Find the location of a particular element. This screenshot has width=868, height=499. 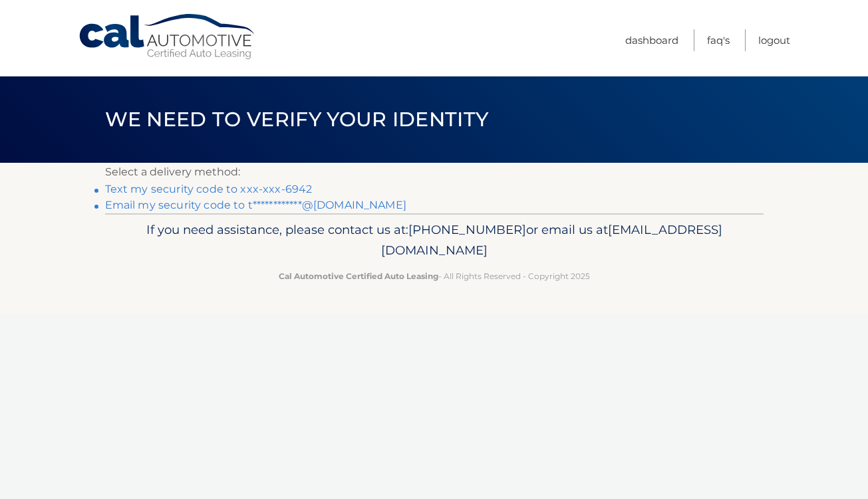

a: Dashboard is located at coordinates (651, 40).